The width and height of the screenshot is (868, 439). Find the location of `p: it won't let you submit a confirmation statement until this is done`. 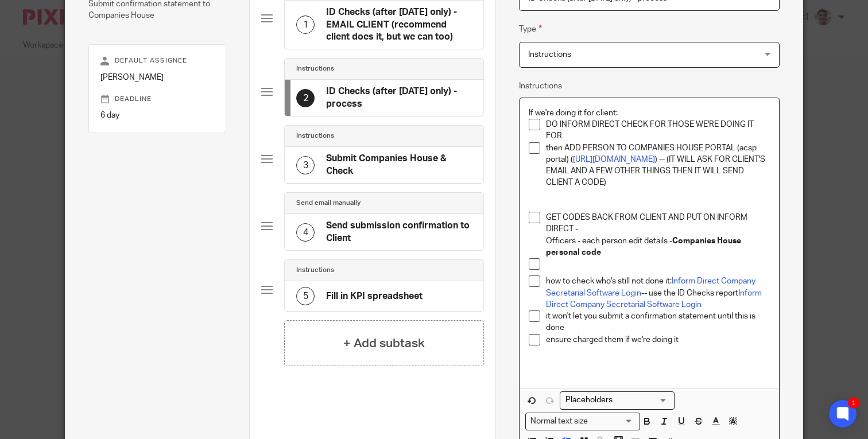

p: it won't let you submit a confirmation statement until this is done is located at coordinates (657, 322).